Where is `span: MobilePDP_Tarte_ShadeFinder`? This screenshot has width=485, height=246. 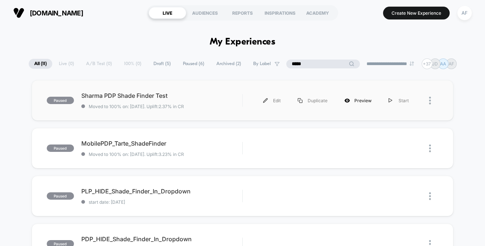
span: MobilePDP_Tarte_ShadeFinder is located at coordinates (162, 143).